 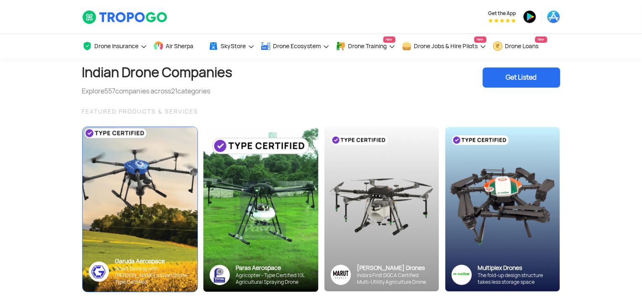 I want to click on a: Drone Ecosystem, so click(x=295, y=46).